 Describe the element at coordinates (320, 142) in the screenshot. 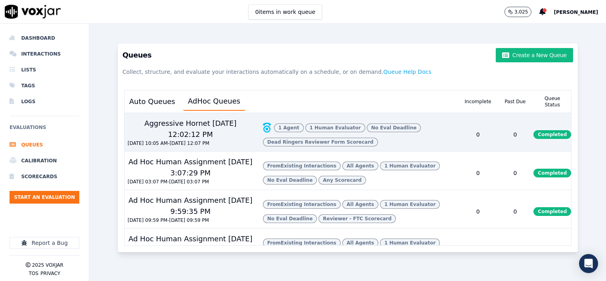

I see `span: Dead Ringers Reviewer Form Scorecard` at that location.